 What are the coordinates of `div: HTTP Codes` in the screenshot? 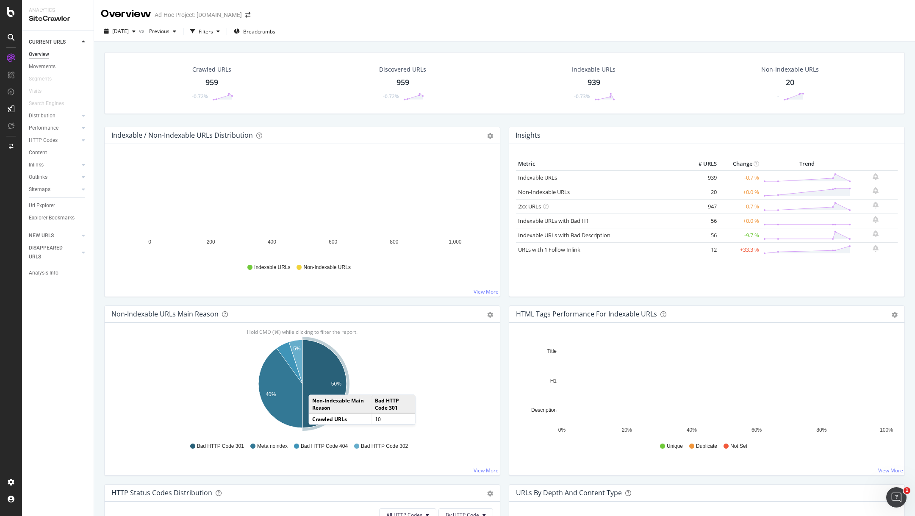 It's located at (43, 140).